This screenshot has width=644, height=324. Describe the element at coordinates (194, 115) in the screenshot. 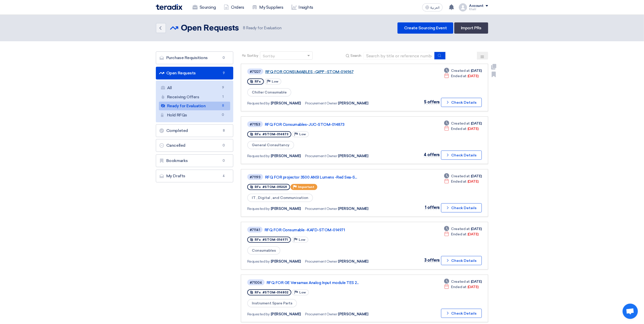

I see `a: Hold RFQs` at that location.